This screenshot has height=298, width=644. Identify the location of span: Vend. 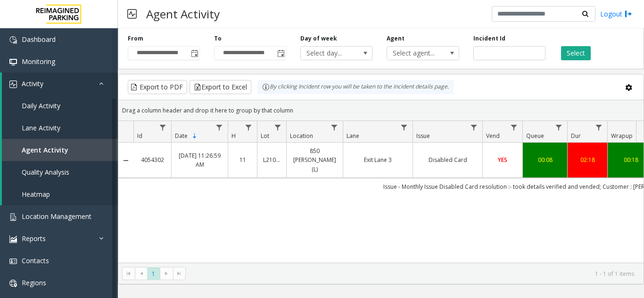
(493, 135).